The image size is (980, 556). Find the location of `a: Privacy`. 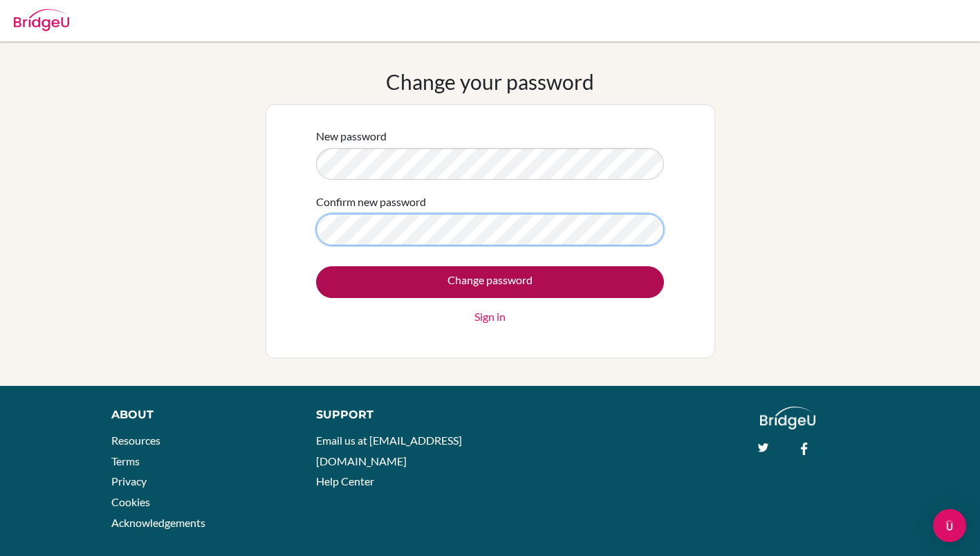

a: Privacy is located at coordinates (129, 481).